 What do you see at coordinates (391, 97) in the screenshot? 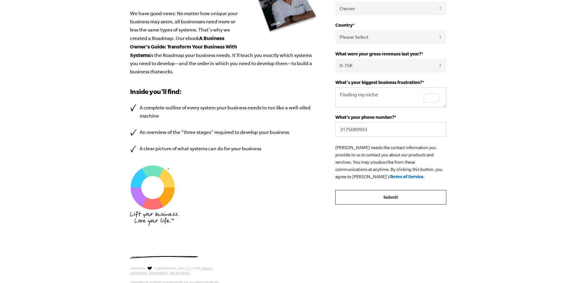
I see `textarea: To enrich screen reader interactions, please activate Accessibility in Grammarly extension settings` at bounding box center [391, 97].